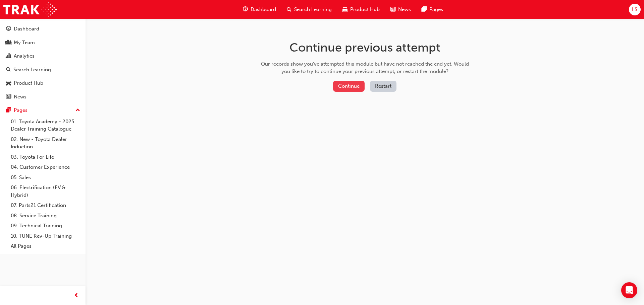  I want to click on a: 06. Electrification (EV & Hybrid), so click(45, 191).